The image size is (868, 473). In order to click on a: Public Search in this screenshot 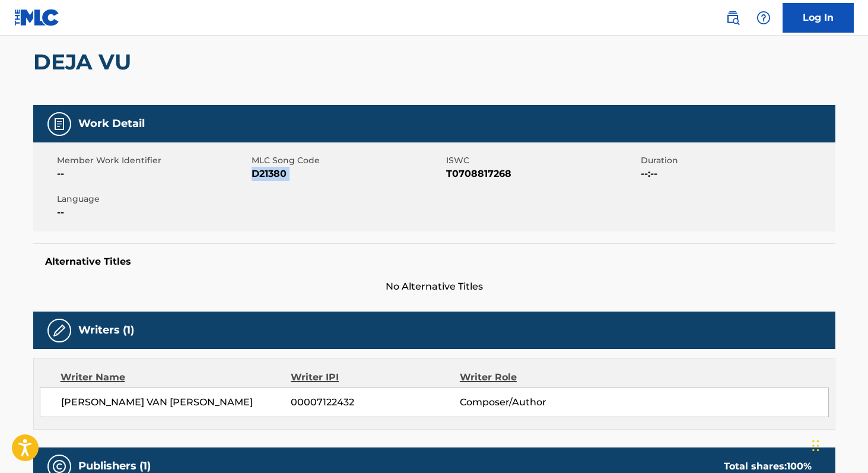, I will do `click(733, 17)`.